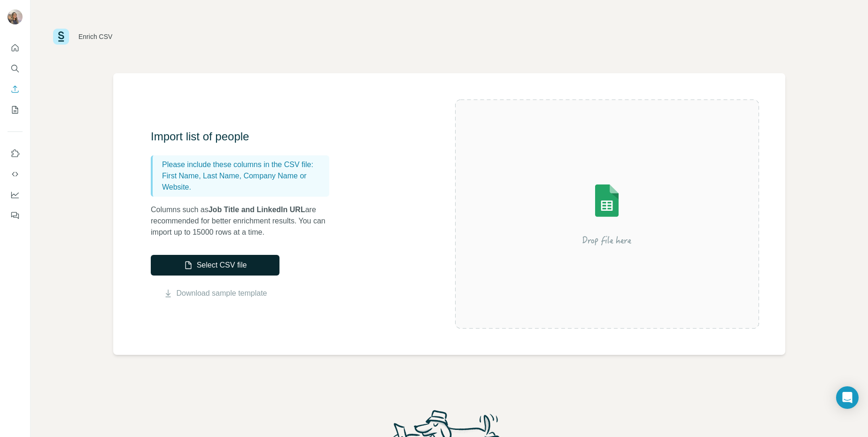 The image size is (868, 437). What do you see at coordinates (222, 294) in the screenshot?
I see `a: Download sample template` at bounding box center [222, 294].